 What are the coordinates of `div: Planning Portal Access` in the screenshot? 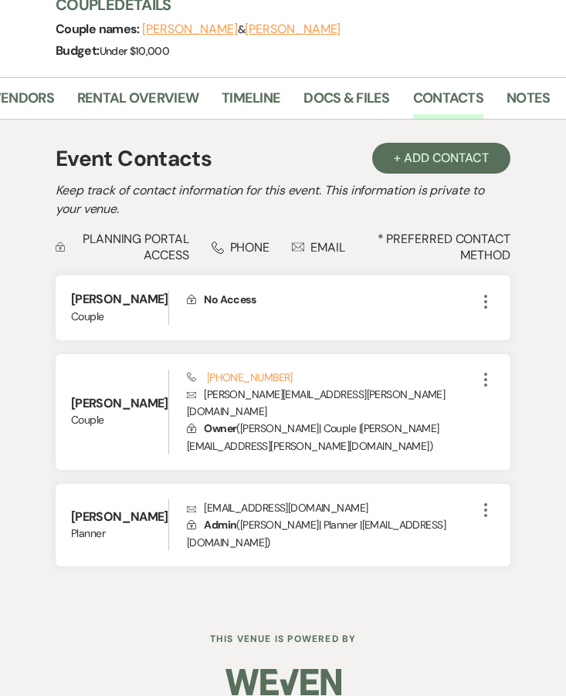 It's located at (122, 247).